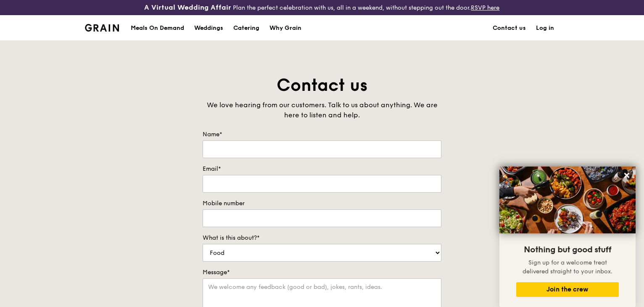  Describe the element at coordinates (509, 29) in the screenshot. I see `a: Contact us` at that location.